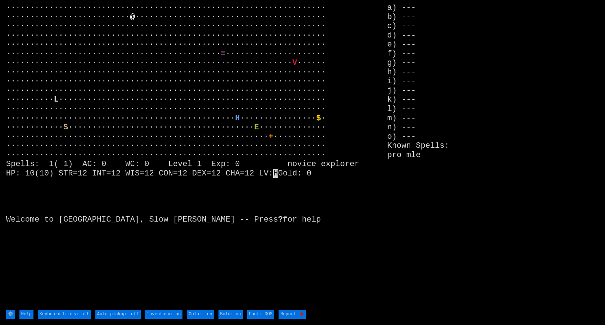 Image resolution: width=605 pixels, height=325 pixels. What do you see at coordinates (275, 173) in the screenshot?
I see `mark: H` at bounding box center [275, 173].